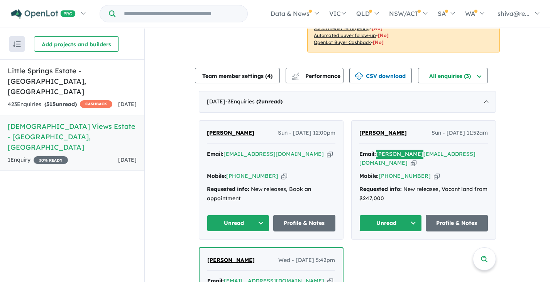 This screenshot has width=550, height=282. Describe the element at coordinates (344, 35) in the screenshot. I see `u: Automated buyer follow-up` at that location.